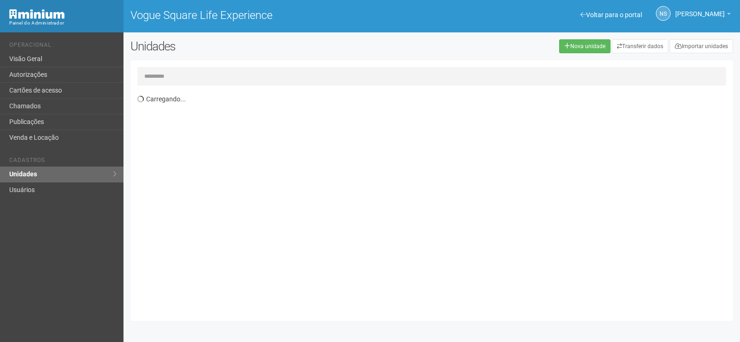 Image resolution: width=740 pixels, height=342 pixels. What do you see at coordinates (252, 46) in the screenshot?
I see `h2: Unidades` at bounding box center [252, 46].